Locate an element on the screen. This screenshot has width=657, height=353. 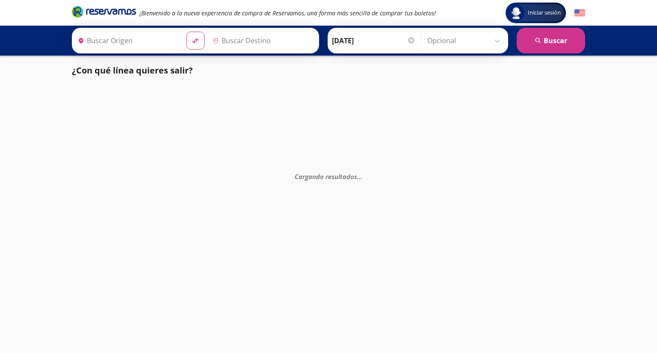
em: ¡Bienvenido a la nueva experiencia de compra de Reservamos, una forma más sencilla de comprar tus... is located at coordinates (287, 13).